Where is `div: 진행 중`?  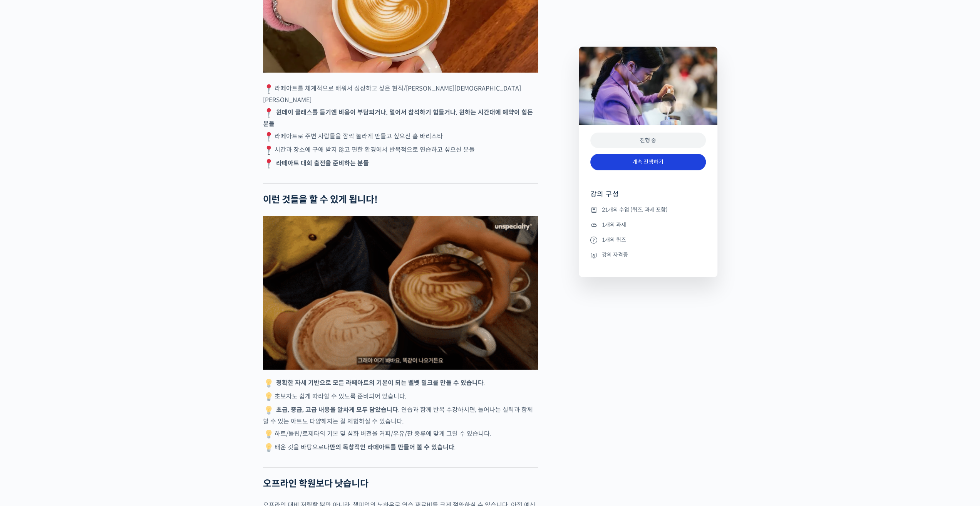
div: 진행 중 is located at coordinates (648, 141).